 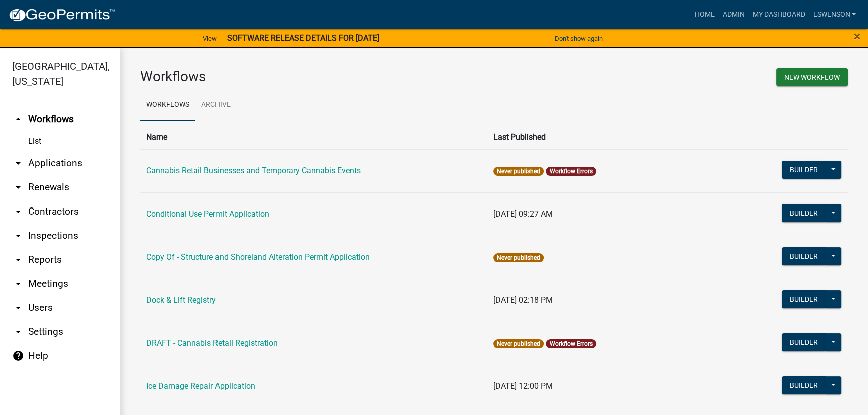 What do you see at coordinates (216, 105) in the screenshot?
I see `a: Archive` at bounding box center [216, 105].